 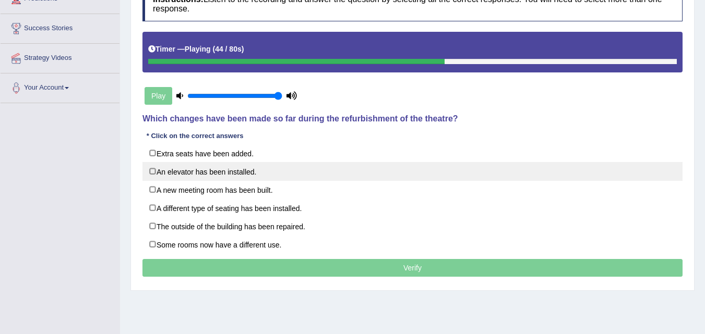 I want to click on label: Extra seats have been added., so click(x=412, y=153).